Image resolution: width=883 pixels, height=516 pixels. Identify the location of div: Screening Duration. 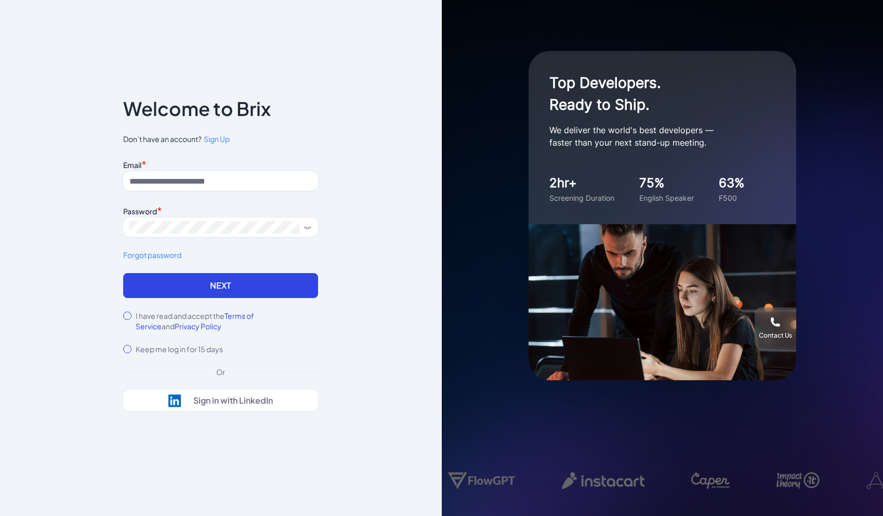
(582, 198).